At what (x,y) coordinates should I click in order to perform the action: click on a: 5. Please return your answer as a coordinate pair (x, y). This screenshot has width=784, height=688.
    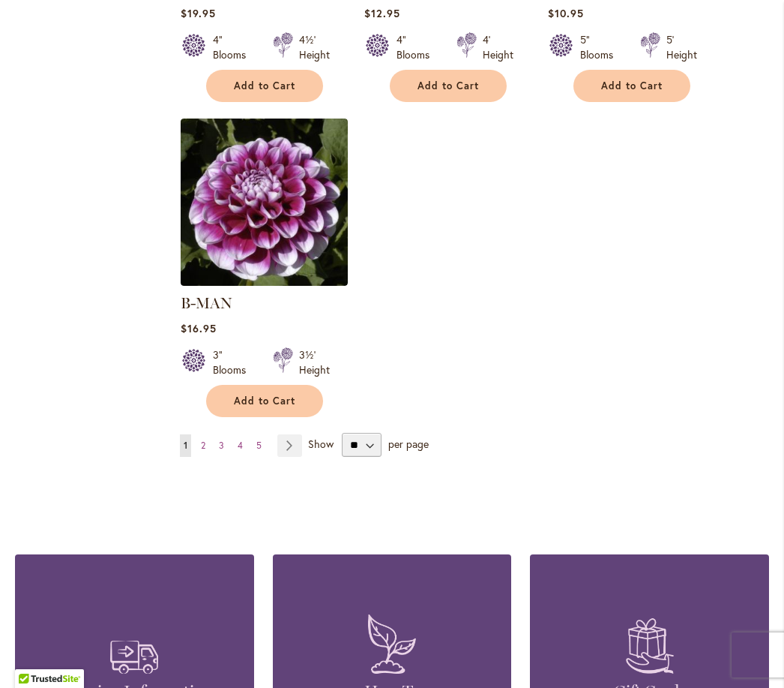
    Looking at the image, I should click on (258, 445).